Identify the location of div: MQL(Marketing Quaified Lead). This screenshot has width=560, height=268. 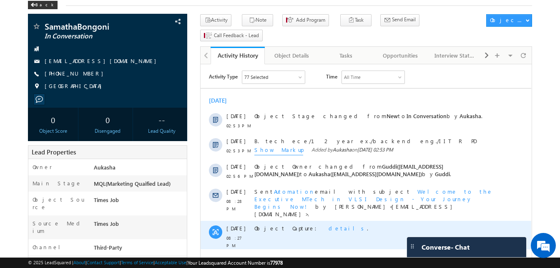
(139, 185).